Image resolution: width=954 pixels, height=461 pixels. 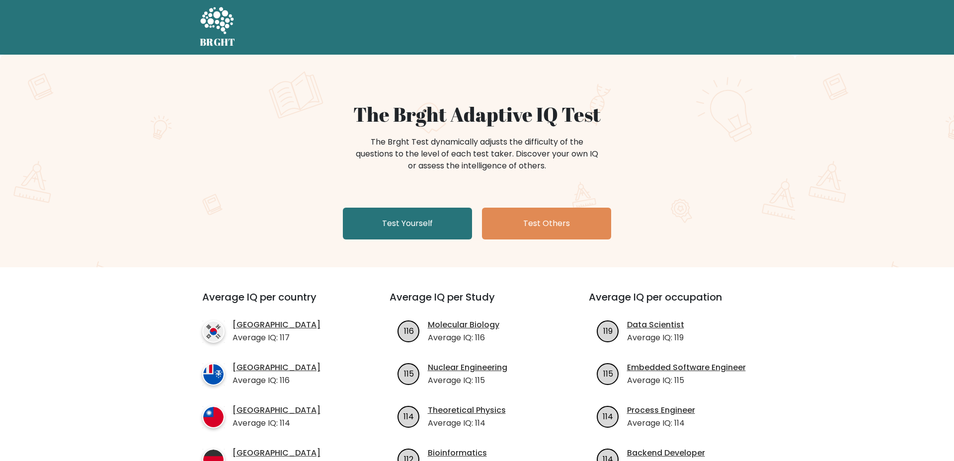 I want to click on p: Average IQ: 117, so click(x=276, y=338).